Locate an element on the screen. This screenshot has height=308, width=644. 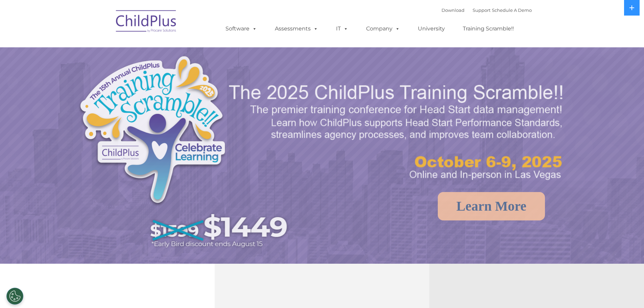
a: Training Scramble!! is located at coordinates (489, 29).